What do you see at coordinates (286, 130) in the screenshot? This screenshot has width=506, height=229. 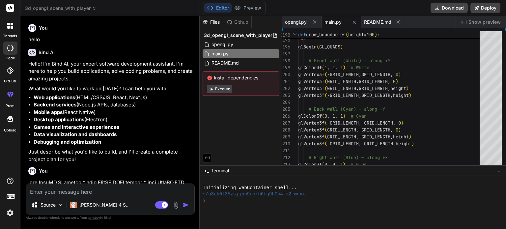 I see `div: 208` at bounding box center [286, 130].